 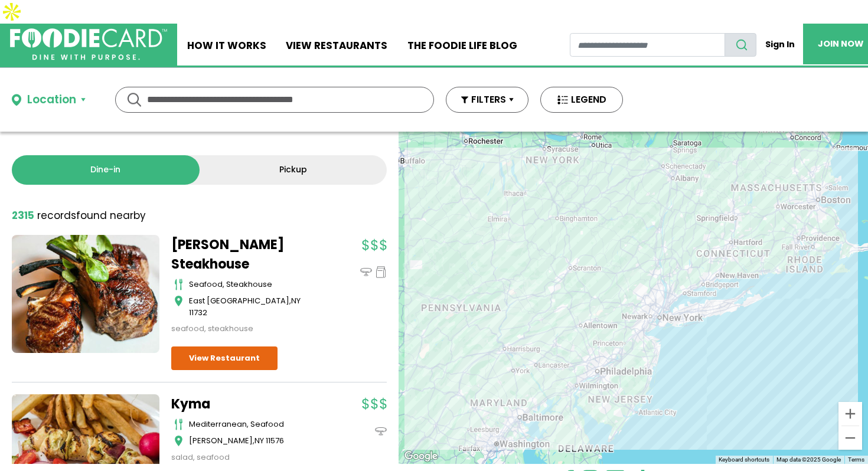 I want to click on img: FoodieCard; Eat, Drink, Save, Donate, so click(x=89, y=45).